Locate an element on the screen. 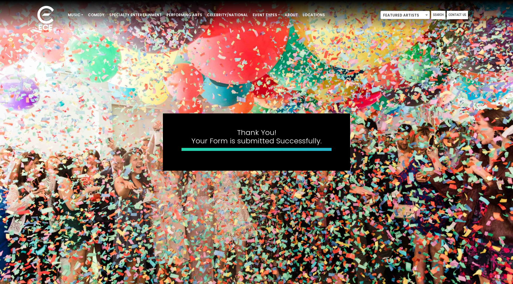 This screenshot has width=513, height=284. a: Music is located at coordinates (75, 15).